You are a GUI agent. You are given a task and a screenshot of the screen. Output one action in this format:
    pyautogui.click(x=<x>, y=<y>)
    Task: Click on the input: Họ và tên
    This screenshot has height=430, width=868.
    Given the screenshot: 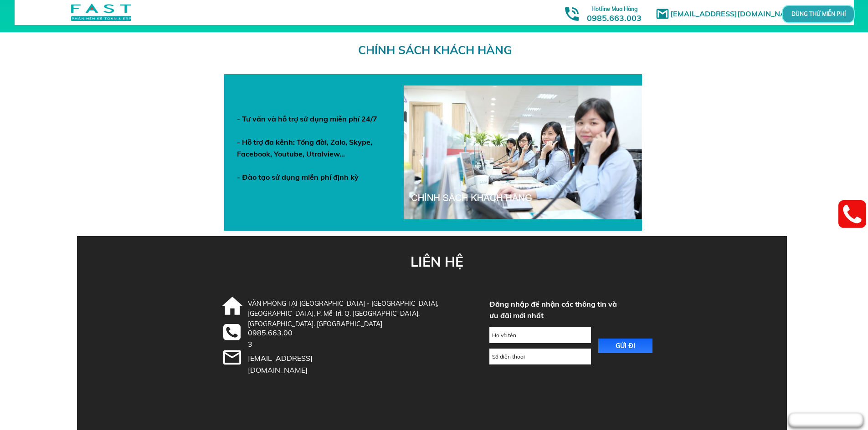 What is the action you would take?
    pyautogui.click(x=540, y=335)
    